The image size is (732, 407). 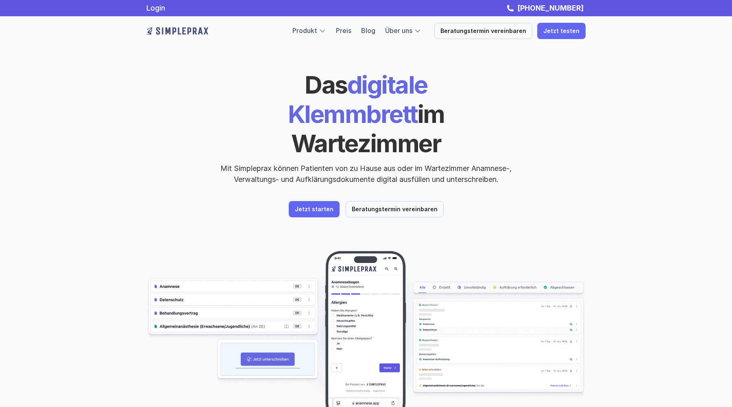 What do you see at coordinates (366, 174) in the screenshot?
I see `p: Mit Simpleprax können Patienten von zu Hause aus oder im Wartezimmer Anamnese-, Verwaltungs- und ...` at bounding box center [366, 174].